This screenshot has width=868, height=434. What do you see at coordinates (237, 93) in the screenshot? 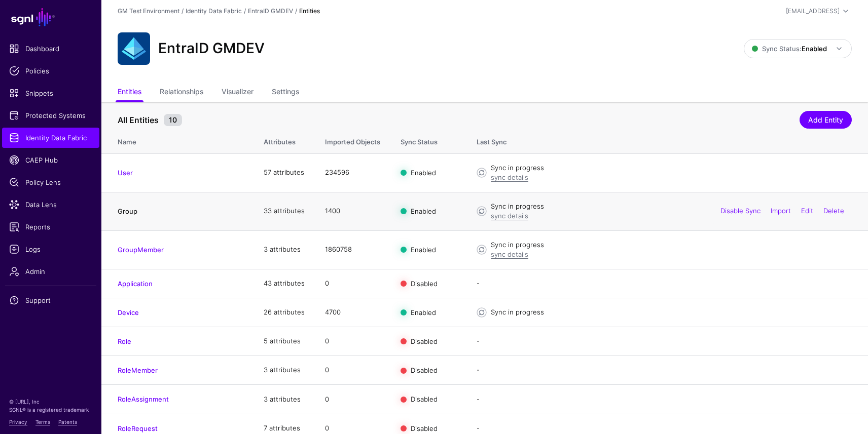
I see `a: Visualizer` at bounding box center [237, 93].